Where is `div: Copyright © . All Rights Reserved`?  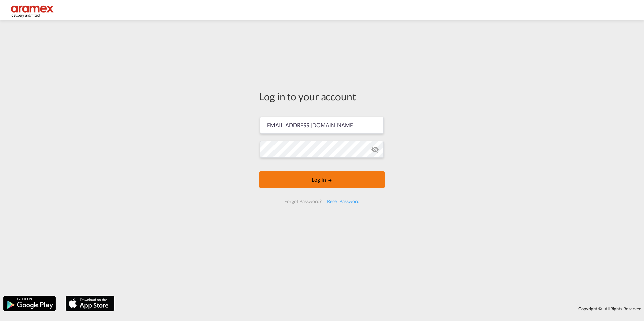
div: Copyright © . All Rights Reserved is located at coordinates (381, 309).